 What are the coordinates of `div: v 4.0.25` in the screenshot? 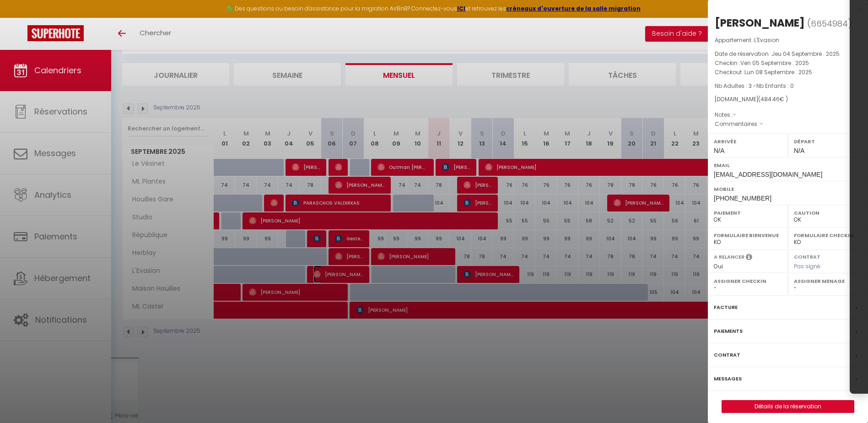 It's located at (35, 18).